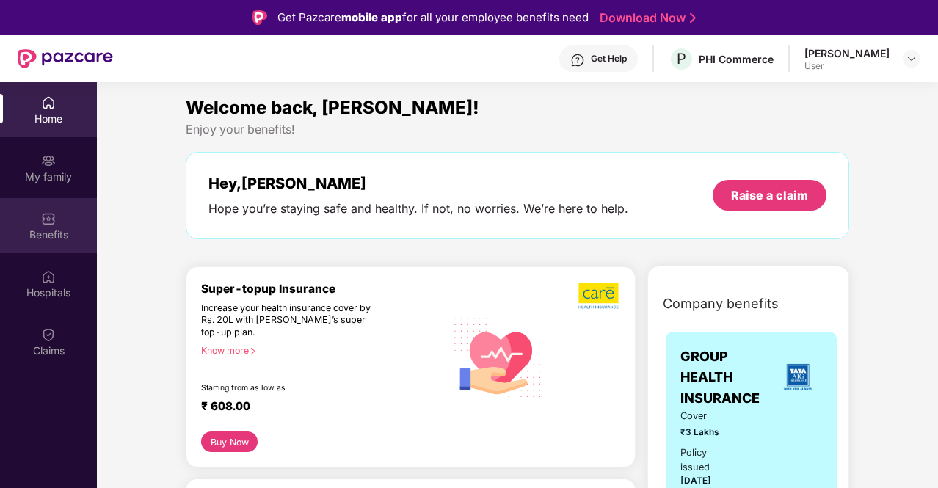 This screenshot has width=938, height=488. Describe the element at coordinates (727, 377) in the screenshot. I see `span: GROUP HEALTH INSURANCE` at that location.